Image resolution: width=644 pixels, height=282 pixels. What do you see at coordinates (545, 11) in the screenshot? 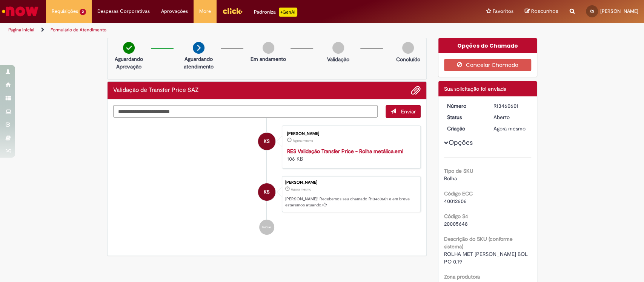
I see `span: Rascunhos` at bounding box center [545, 11].